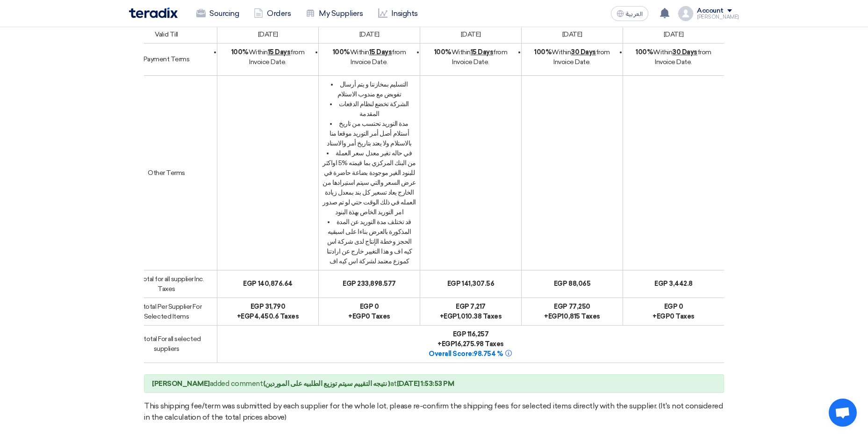 The image size is (868, 436). I want to click on span: مدة التوريد تحتسب من تاريخ أستلام أصل أمر التوريد موقعا منا بالاستلام ولا يعتد بتاريخ أمر والاسناد, so click(369, 133).